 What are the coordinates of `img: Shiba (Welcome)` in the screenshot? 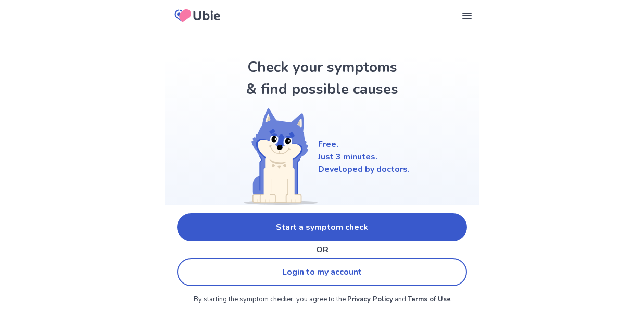 It's located at (276, 157).